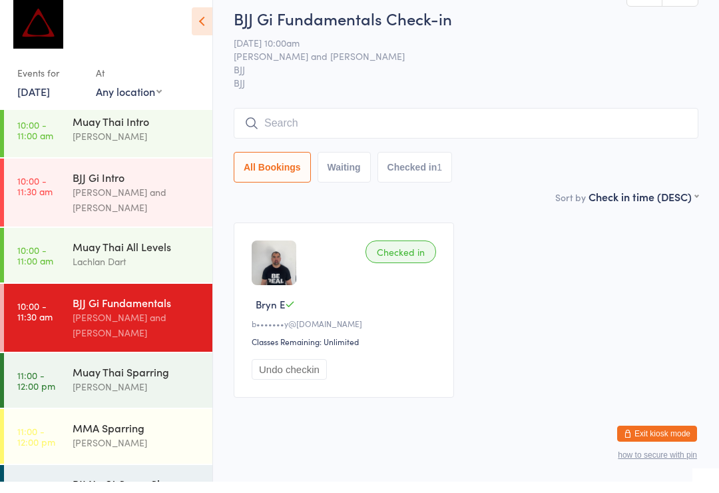  What do you see at coordinates (50, 84) in the screenshot?
I see `div: Events for` at bounding box center [50, 84].